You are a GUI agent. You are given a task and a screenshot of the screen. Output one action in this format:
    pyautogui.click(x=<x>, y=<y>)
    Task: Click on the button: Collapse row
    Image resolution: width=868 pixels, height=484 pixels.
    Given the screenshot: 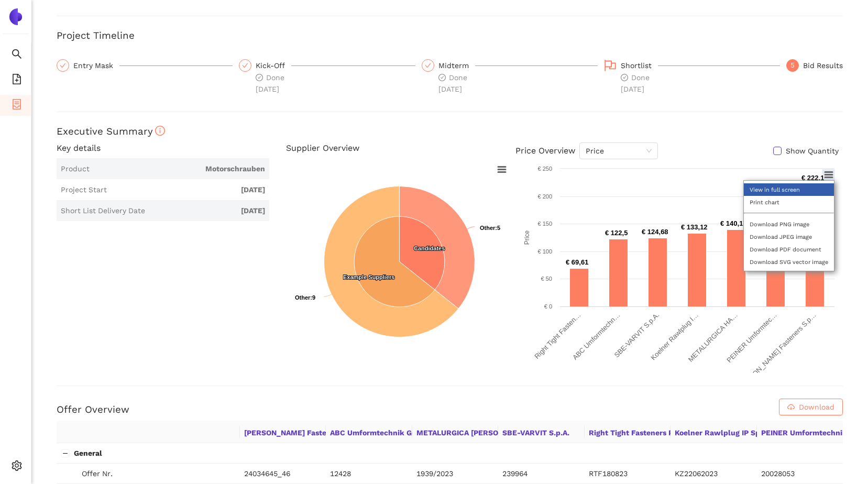 What is the action you would take?
    pyautogui.click(x=66, y=453)
    